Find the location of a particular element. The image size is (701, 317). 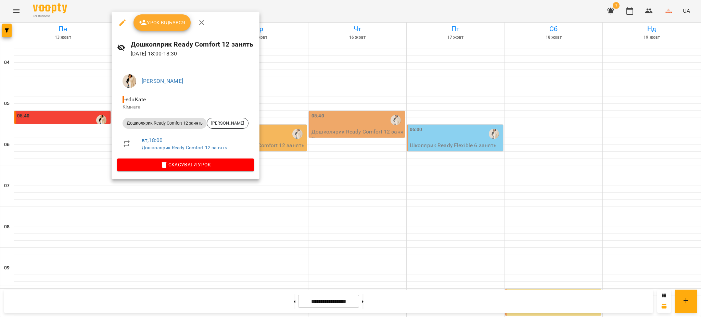

h6: Дошколярик Ready Comfort 12 занять is located at coordinates (192, 44).